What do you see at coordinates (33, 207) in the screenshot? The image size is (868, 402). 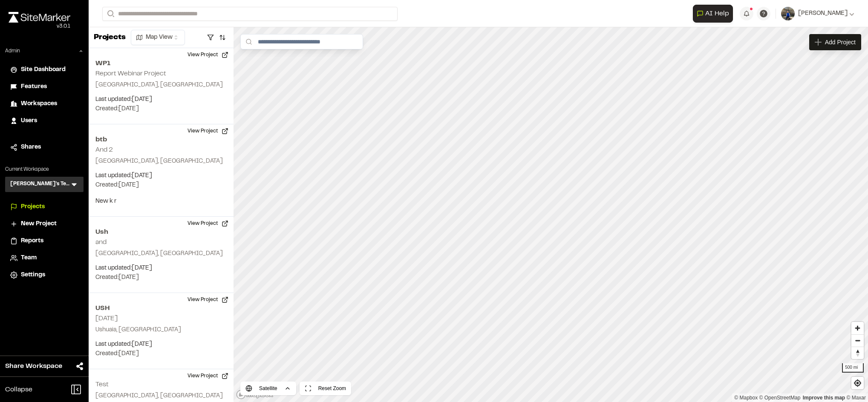 I see `span: Projects` at bounding box center [33, 207].